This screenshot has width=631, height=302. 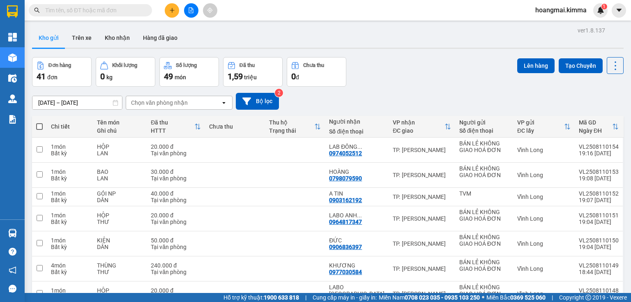 What do you see at coordinates (356, 172) in the screenshot?
I see `div: HOÀNG` at bounding box center [356, 172].